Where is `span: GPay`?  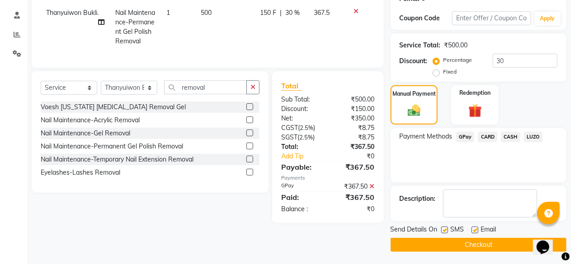 span: GPay is located at coordinates (465, 137).